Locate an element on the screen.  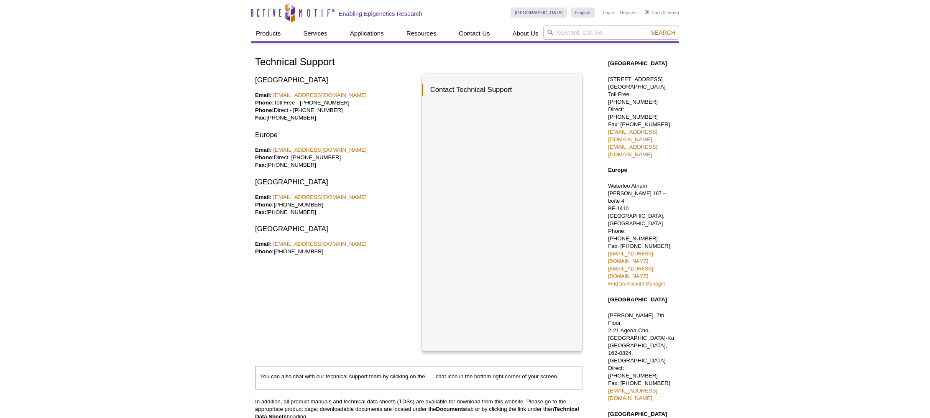
input: Keyword, Cat. No. is located at coordinates (611, 33).